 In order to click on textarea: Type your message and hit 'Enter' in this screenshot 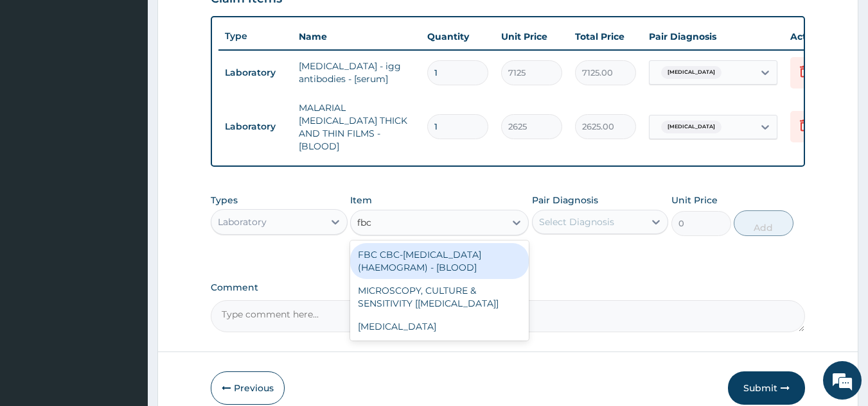, I will do `click(125, 293)`.